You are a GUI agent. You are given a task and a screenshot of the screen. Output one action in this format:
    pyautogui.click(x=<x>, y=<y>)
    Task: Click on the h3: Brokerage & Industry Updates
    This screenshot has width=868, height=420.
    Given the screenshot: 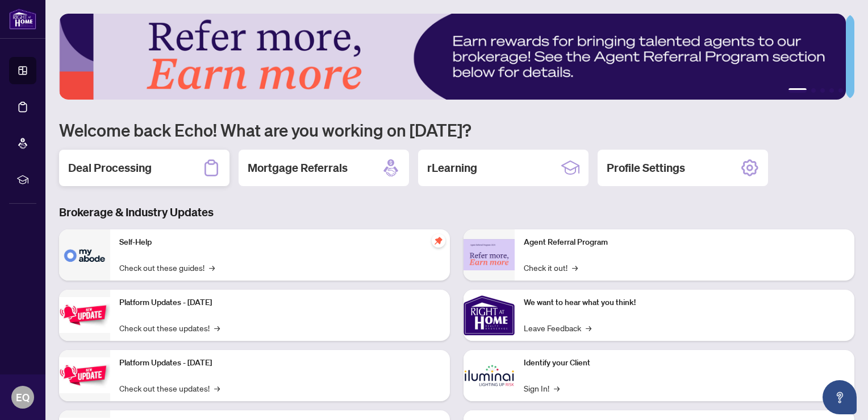 What is the action you would take?
    pyautogui.click(x=457, y=212)
    